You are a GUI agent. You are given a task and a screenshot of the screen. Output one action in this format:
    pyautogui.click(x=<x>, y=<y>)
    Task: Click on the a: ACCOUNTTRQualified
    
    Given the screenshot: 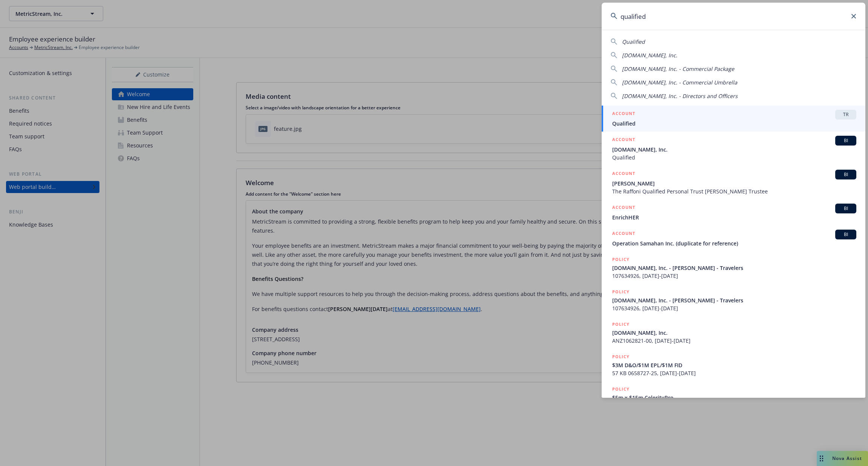 What is the action you would take?
    pyautogui.click(x=734, y=119)
    